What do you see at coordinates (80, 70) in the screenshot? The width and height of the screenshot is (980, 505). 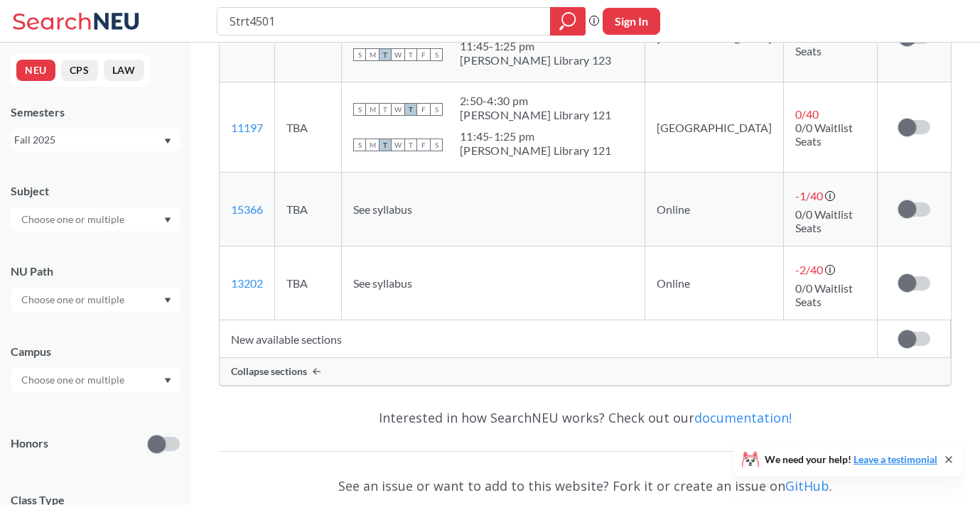 I see `button: CPS` at bounding box center [80, 70].